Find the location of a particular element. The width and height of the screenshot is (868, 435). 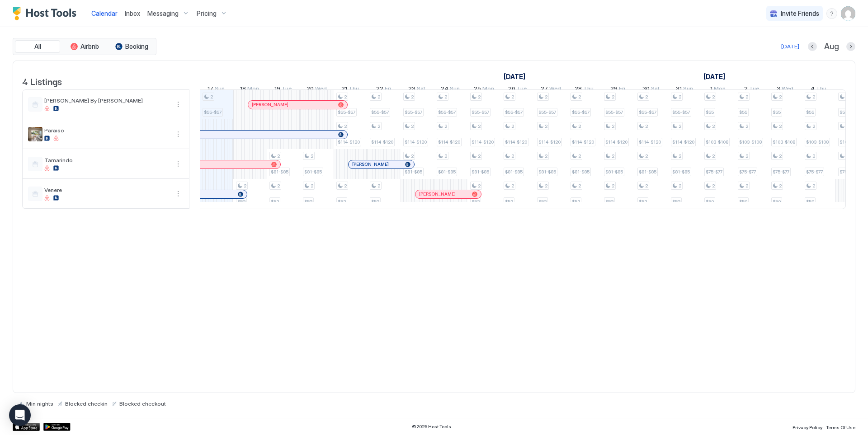

span: Fri is located at coordinates (622, 89).